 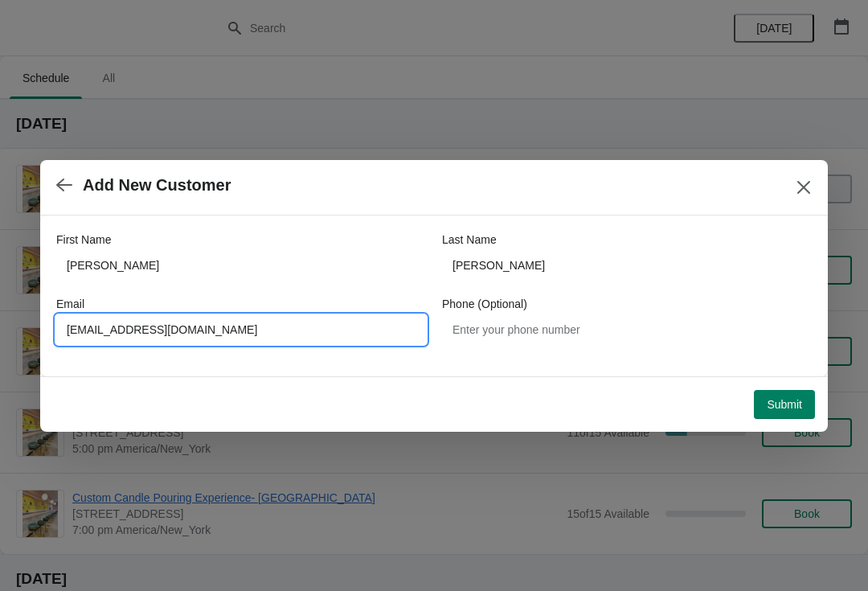 I want to click on button: Close, so click(x=804, y=187).